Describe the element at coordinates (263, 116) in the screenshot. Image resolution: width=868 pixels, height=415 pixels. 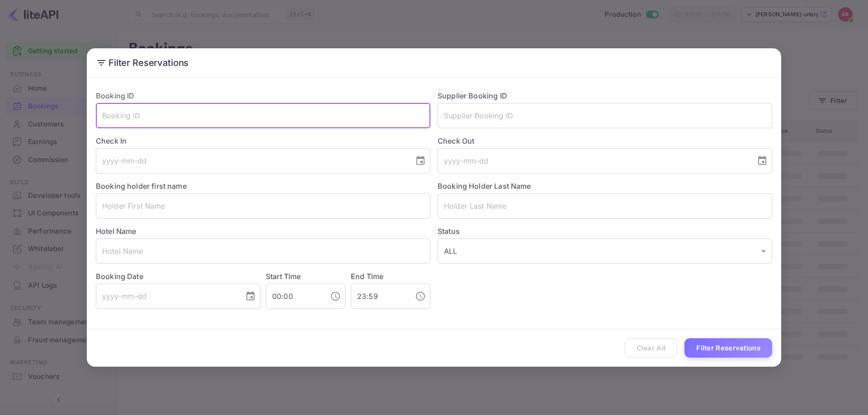
I see `input: Booking ID` at that location.